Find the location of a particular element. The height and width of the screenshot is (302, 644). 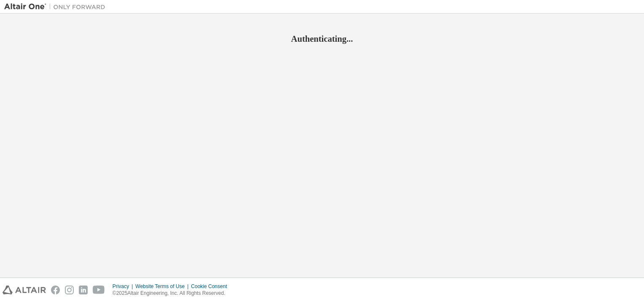

h2: Authenticating... is located at coordinates (322, 39).